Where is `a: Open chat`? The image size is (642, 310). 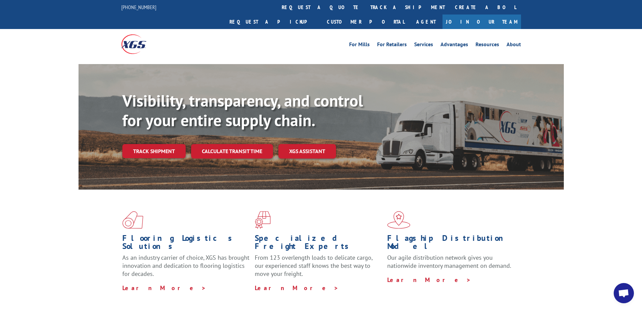 a: Open chat is located at coordinates (623, 293).